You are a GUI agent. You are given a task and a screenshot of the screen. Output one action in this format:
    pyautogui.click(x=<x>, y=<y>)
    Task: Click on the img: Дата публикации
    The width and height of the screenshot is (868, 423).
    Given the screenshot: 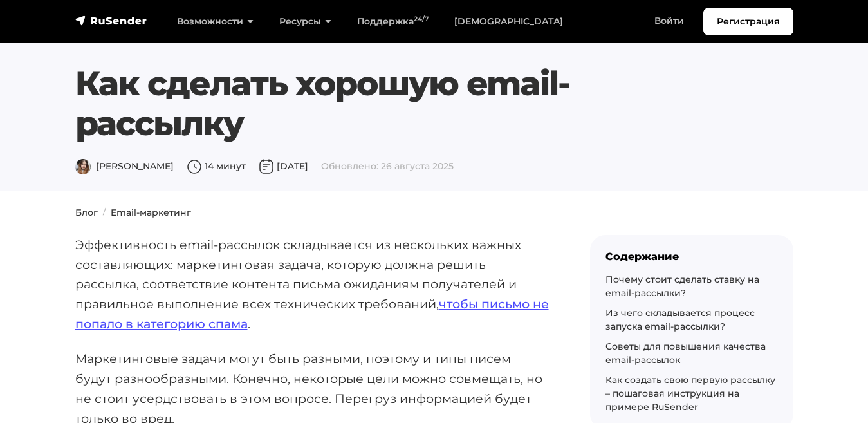 What is the action you would take?
    pyautogui.click(x=266, y=166)
    